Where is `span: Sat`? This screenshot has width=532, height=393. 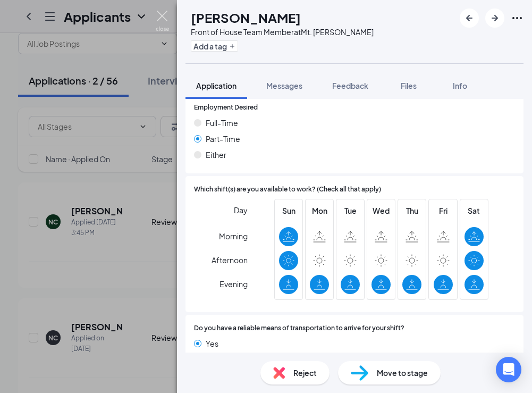
span: Sat is located at coordinates (474, 211).